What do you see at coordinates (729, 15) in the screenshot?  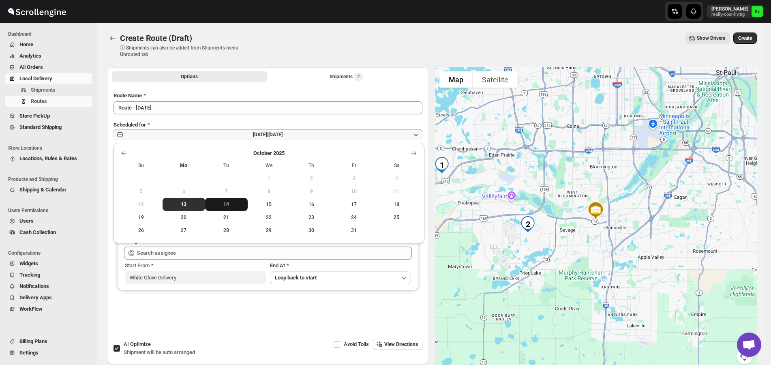 I see `p: really-cool-living` at bounding box center [729, 15].